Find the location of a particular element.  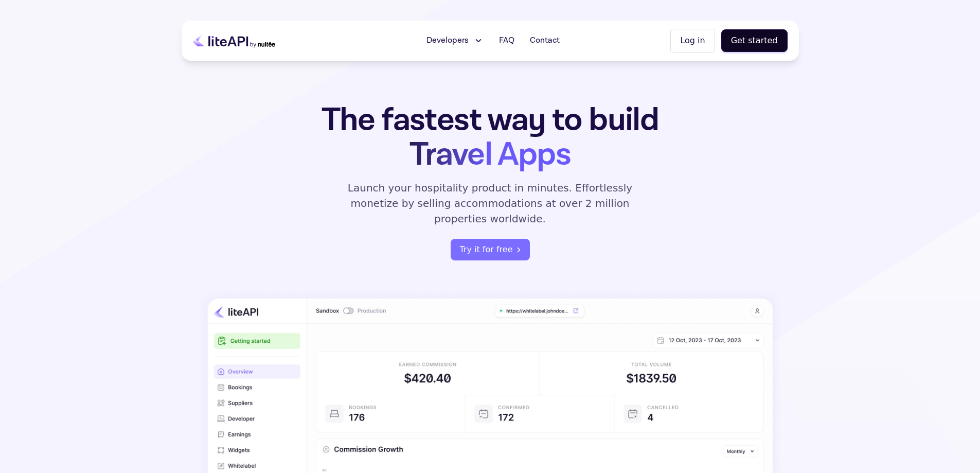

span: Travel Apps is located at coordinates (490, 154).